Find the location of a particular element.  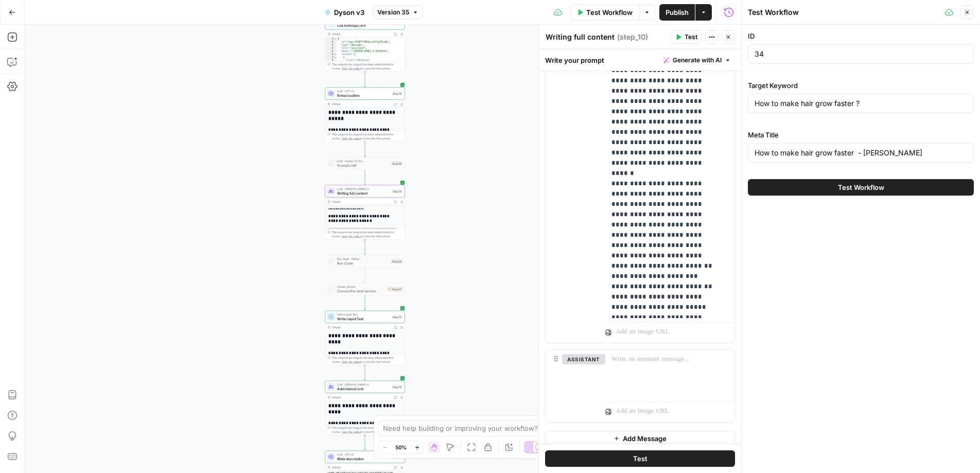

button: Generate with AI is located at coordinates (697, 60).